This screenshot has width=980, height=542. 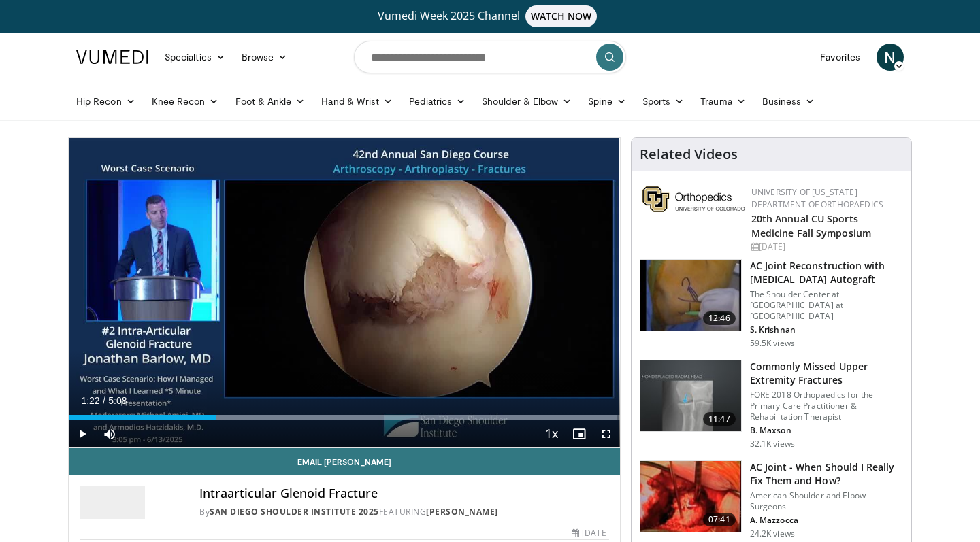 I want to click on span: 12:46, so click(x=719, y=319).